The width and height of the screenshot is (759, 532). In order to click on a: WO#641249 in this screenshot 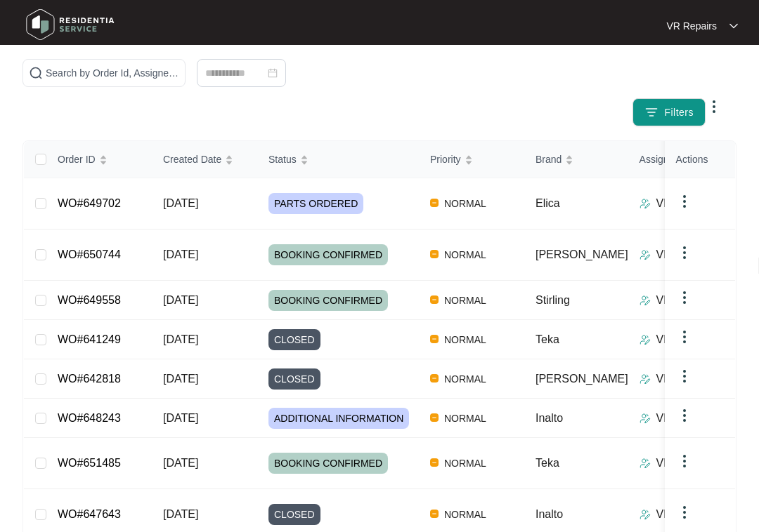, I will do `click(89, 339)`.